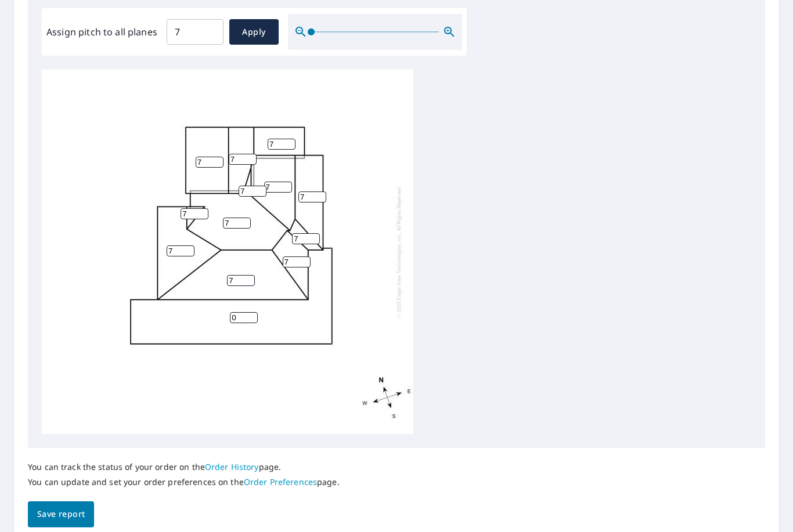  I want to click on span: Apply, so click(253, 32).